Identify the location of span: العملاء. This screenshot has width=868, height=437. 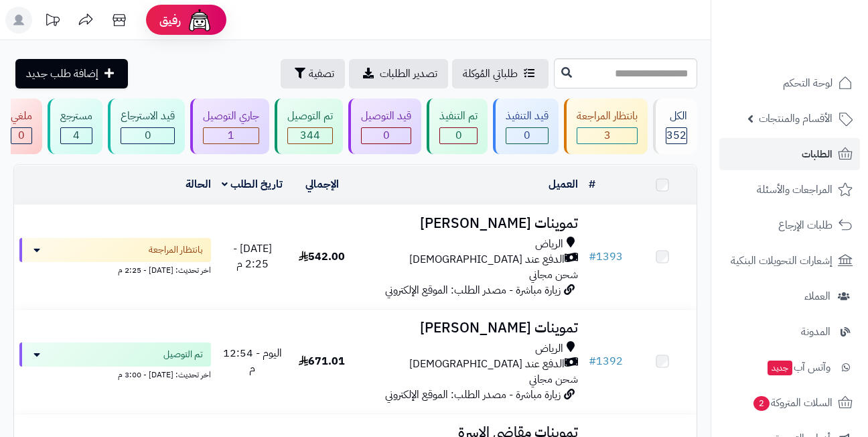
(817, 296).